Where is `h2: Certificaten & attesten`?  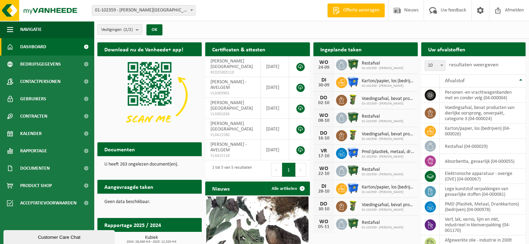
h2: Certificaten & attesten is located at coordinates (238, 49).